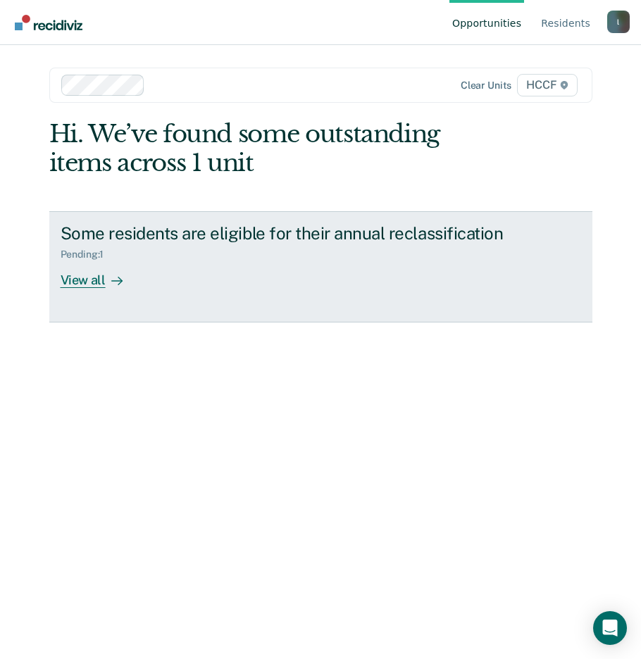 The width and height of the screenshot is (641, 659). I want to click on a: Some residents are eligible for their annual reclassificationPending:1View all, so click(320, 267).